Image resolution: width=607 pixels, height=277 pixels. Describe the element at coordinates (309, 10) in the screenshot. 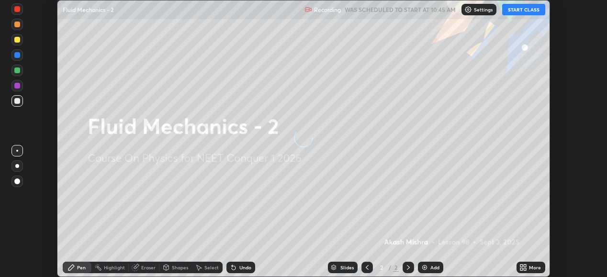

I see `img: recording.375f2c34.svg` at that location.